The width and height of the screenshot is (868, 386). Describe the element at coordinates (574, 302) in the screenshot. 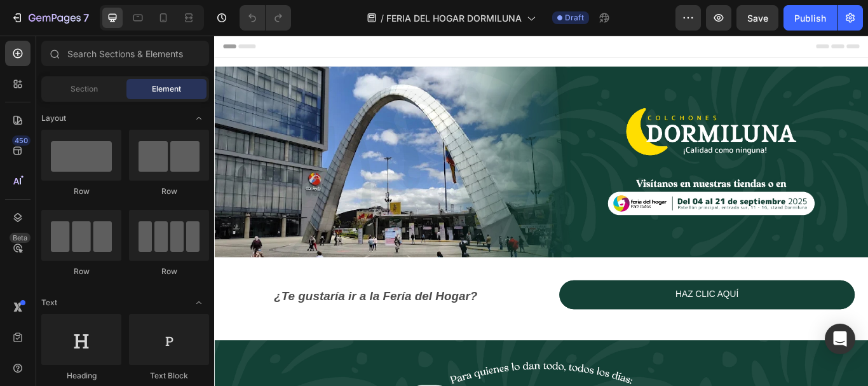

I see `button: <p>HAZ CLIC AQUÍ</p>` at that location.